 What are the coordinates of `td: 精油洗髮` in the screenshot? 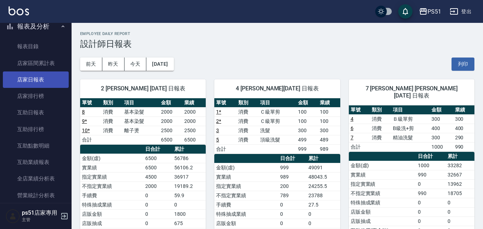 It's located at (410, 138).